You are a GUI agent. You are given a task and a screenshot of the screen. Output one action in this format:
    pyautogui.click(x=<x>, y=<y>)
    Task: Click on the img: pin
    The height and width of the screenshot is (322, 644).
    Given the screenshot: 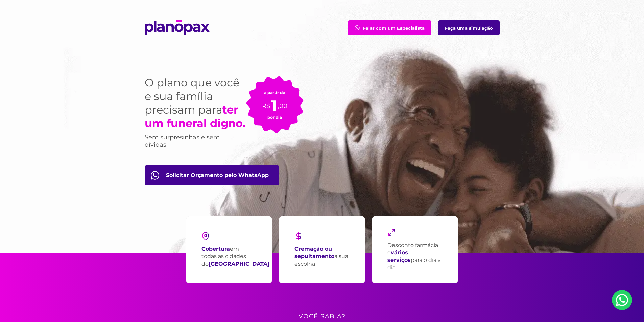 What is the action you would take?
    pyautogui.click(x=206, y=236)
    